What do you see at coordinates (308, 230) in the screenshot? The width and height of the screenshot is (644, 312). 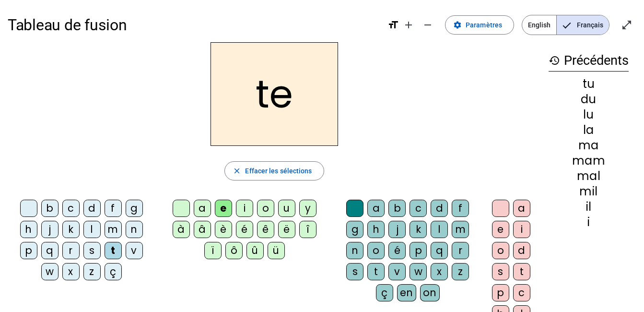 I see `div: î` at bounding box center [308, 230].